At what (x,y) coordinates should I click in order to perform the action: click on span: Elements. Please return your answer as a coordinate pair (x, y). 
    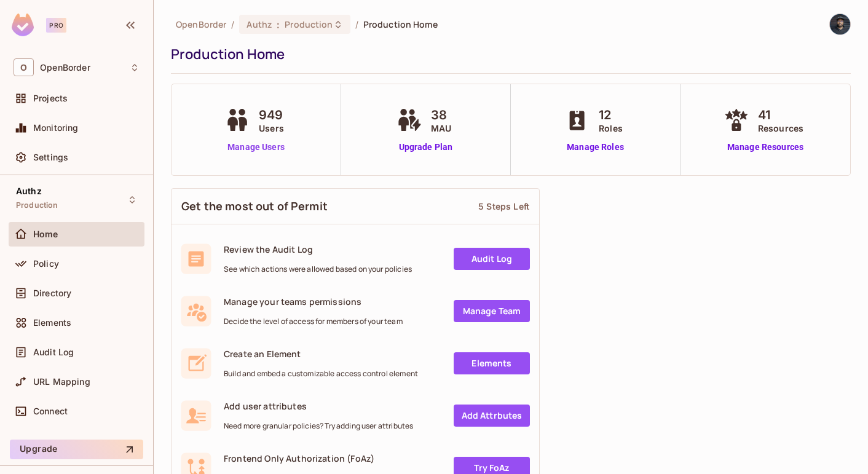
    Looking at the image, I should click on (52, 323).